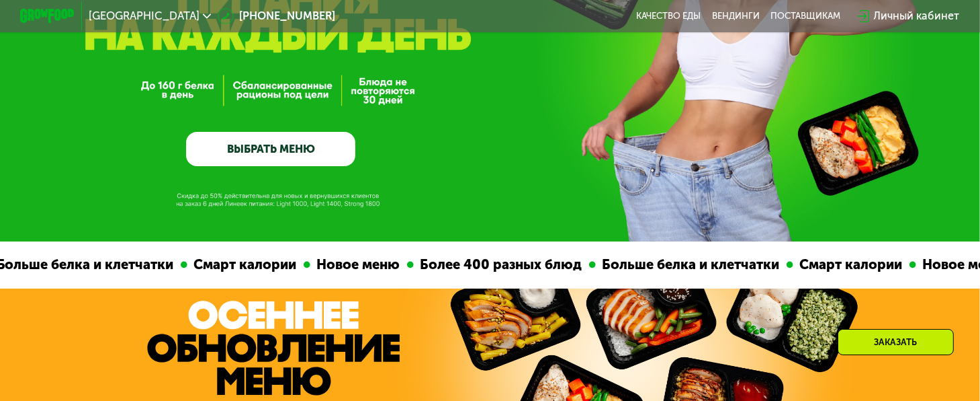 This screenshot has height=401, width=980. Describe the element at coordinates (805, 16) in the screenshot. I see `div: поставщикам` at that location.